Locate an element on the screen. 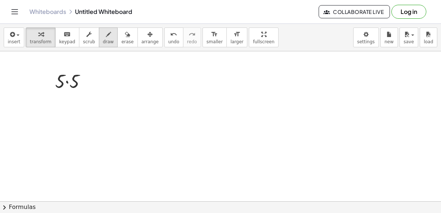  span: scrub is located at coordinates (89, 42).